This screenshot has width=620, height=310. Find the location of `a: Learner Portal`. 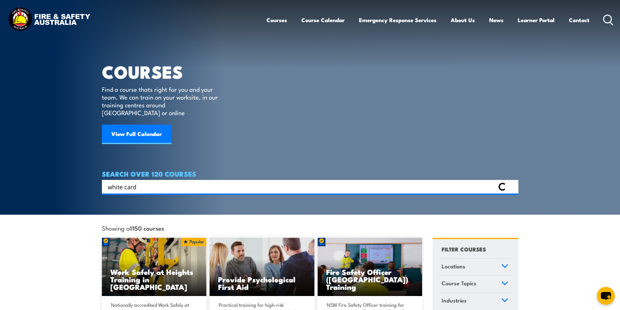

a: Learner Portal is located at coordinates (536, 20).